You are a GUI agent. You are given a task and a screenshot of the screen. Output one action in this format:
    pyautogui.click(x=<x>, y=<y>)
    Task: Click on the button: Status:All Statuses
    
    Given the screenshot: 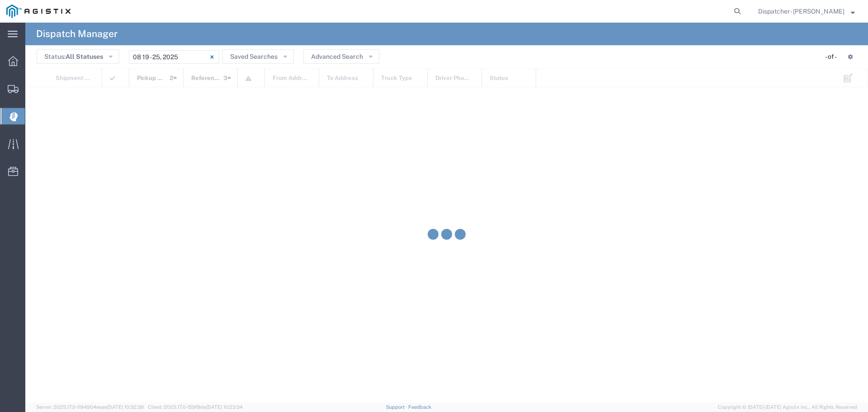 What is the action you would take?
    pyautogui.click(x=78, y=56)
    